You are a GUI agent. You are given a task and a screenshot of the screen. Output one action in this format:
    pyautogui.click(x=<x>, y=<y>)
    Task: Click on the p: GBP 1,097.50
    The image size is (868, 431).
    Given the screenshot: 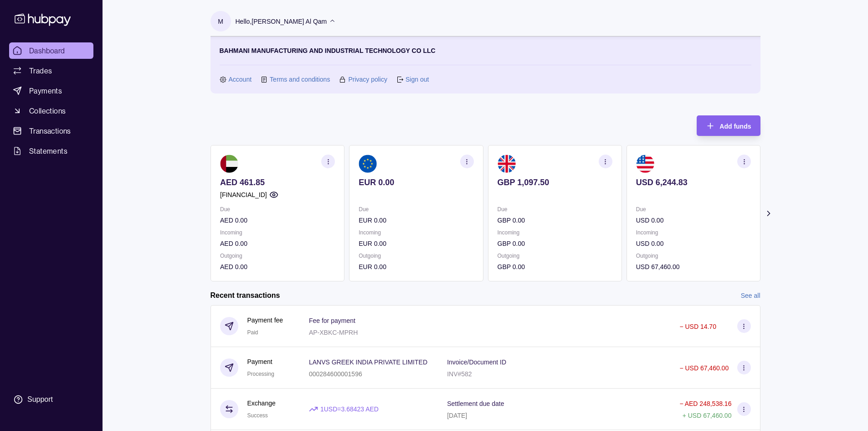 What is the action you would take?
    pyautogui.click(x=555, y=183)
    